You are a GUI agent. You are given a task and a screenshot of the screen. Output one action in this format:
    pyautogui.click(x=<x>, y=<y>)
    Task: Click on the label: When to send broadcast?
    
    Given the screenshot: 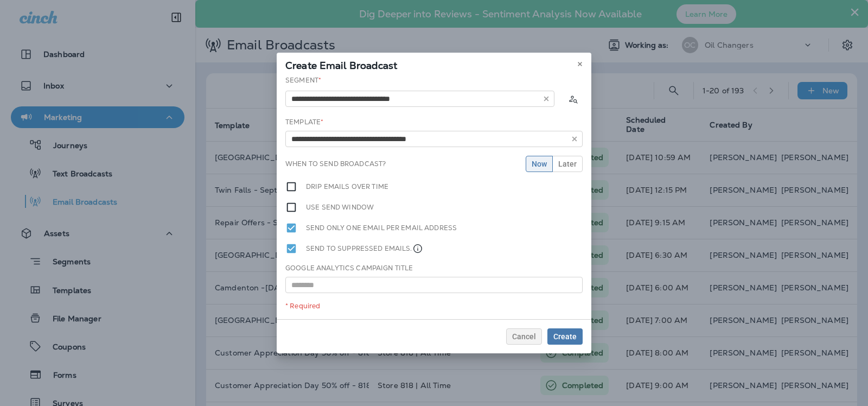 What is the action you would take?
    pyautogui.click(x=335, y=164)
    